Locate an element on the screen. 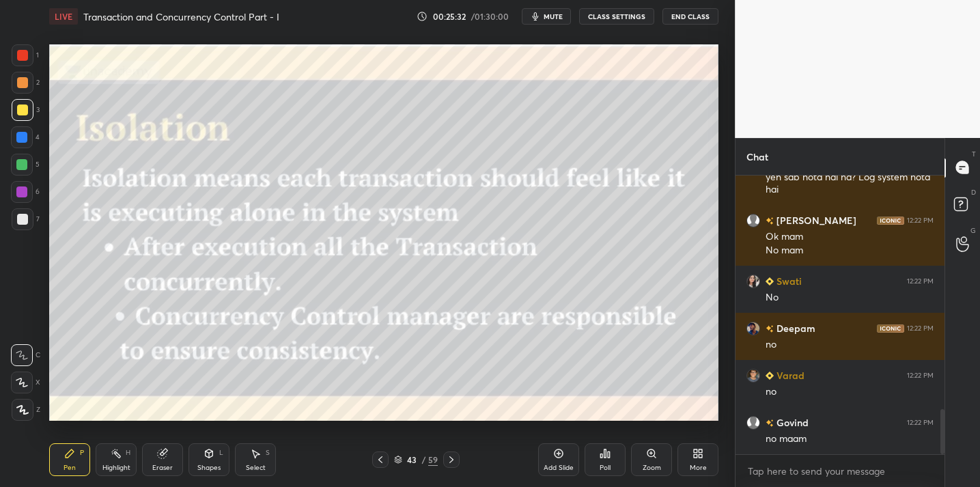 This screenshot has height=487, width=980. div: P is located at coordinates (82, 453).